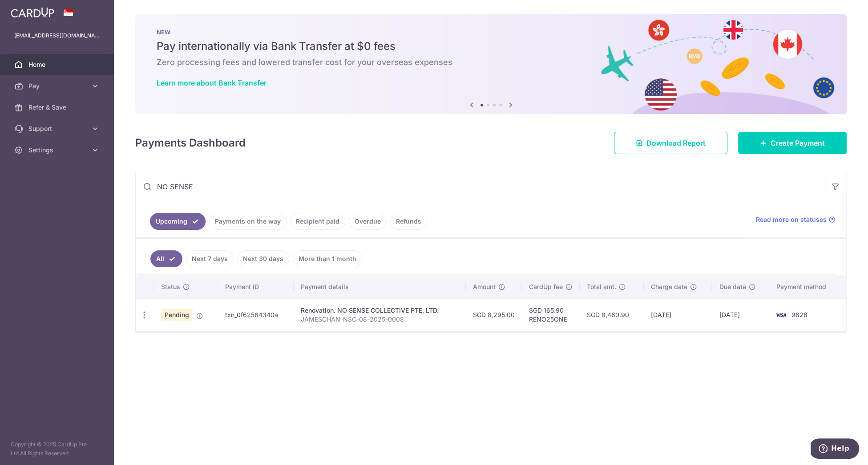  What do you see at coordinates (263, 259) in the screenshot?
I see `a: Next 30 days` at bounding box center [263, 259].